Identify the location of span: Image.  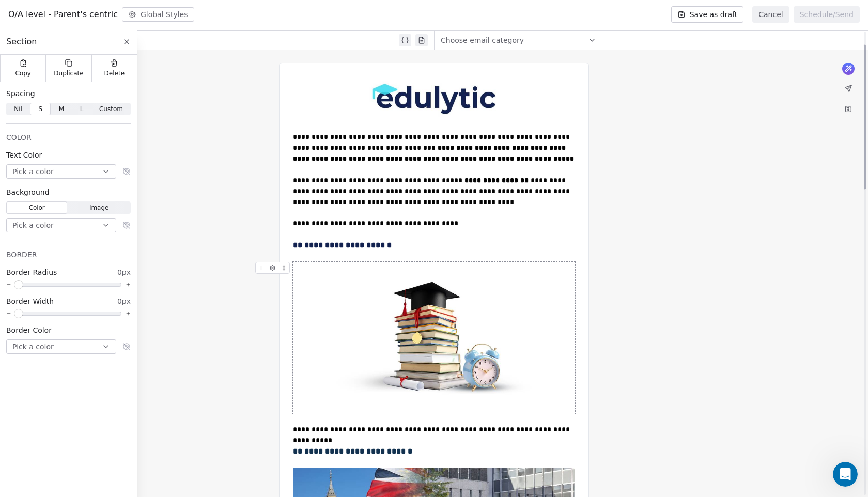
(99, 208).